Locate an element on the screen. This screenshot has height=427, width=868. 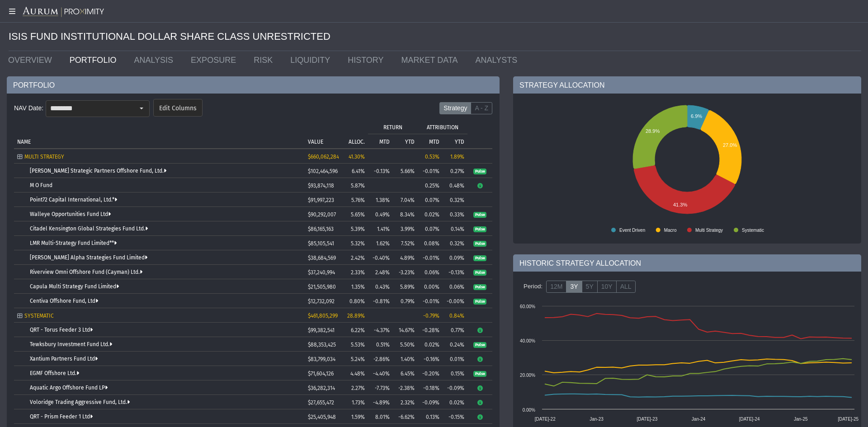
td: -0.00% is located at coordinates (455, 301).